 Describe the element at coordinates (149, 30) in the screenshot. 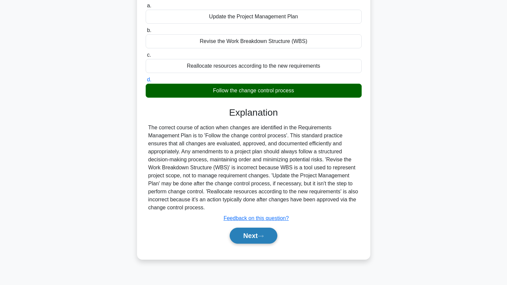

I see `span: b.` at that location.